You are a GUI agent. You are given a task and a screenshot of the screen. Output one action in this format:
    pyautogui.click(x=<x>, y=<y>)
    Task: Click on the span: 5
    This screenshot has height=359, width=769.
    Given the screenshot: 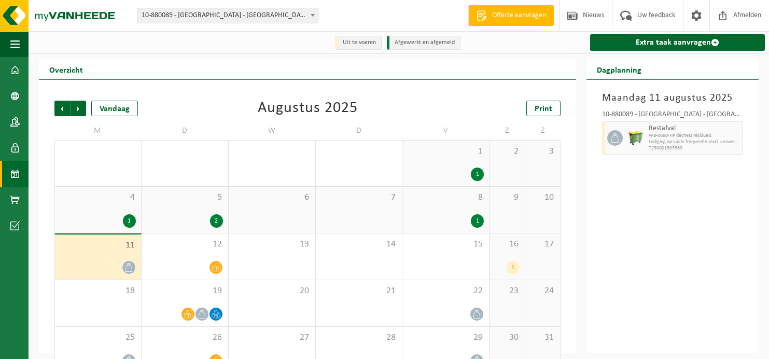 What is the action you would take?
    pyautogui.click(x=185, y=198)
    